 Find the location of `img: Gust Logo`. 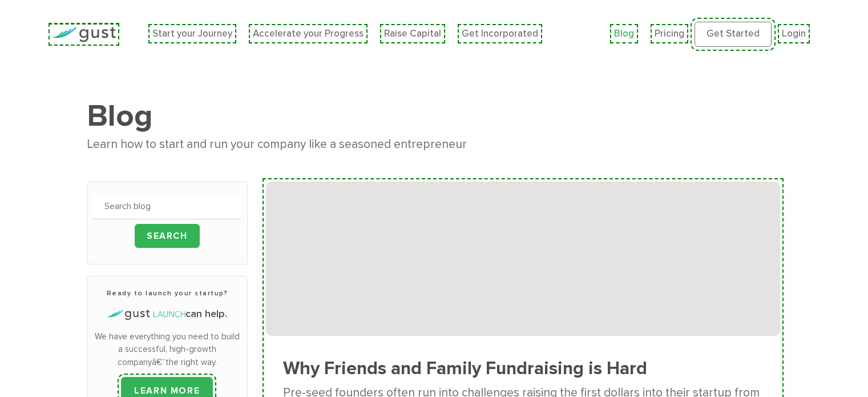

img: Gust Logo is located at coordinates (84, 34).